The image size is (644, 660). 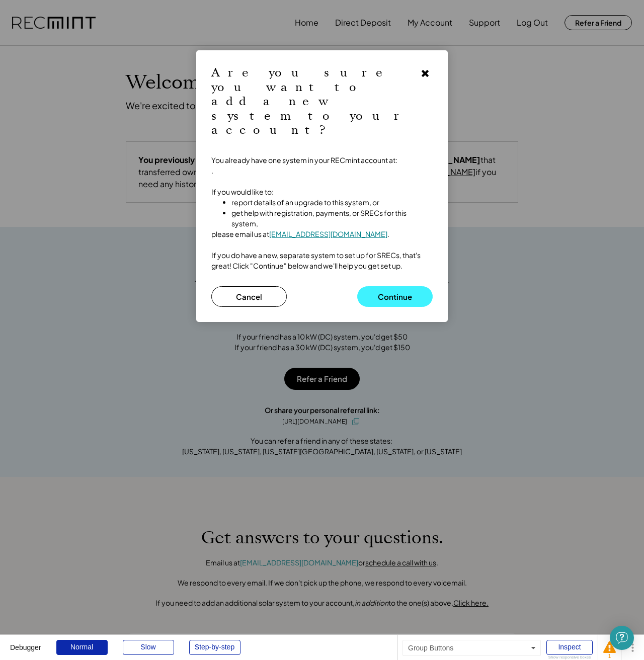 What do you see at coordinates (609, 656) in the screenshot?
I see `div: 1` at bounding box center [609, 656].